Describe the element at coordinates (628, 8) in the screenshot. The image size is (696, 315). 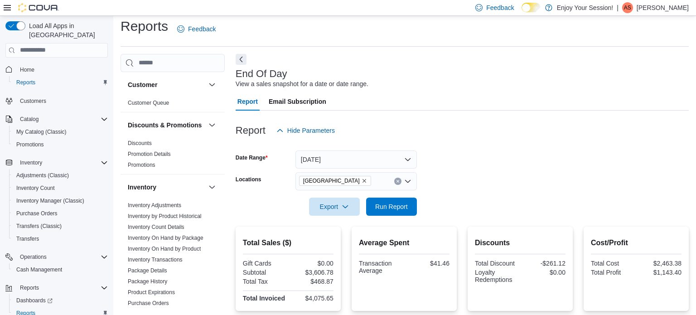
I see `span: AS` at that location.